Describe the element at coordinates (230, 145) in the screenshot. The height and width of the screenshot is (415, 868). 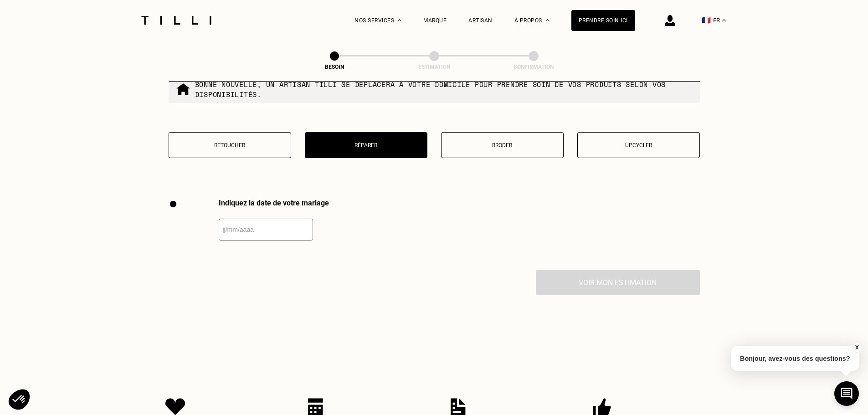
I see `button: Retoucher` at that location.